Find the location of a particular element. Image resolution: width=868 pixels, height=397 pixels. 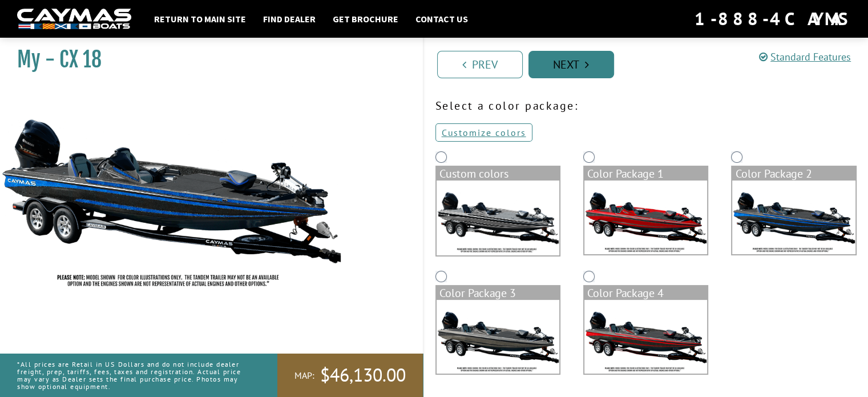

a: Find Dealer is located at coordinates (289, 19).